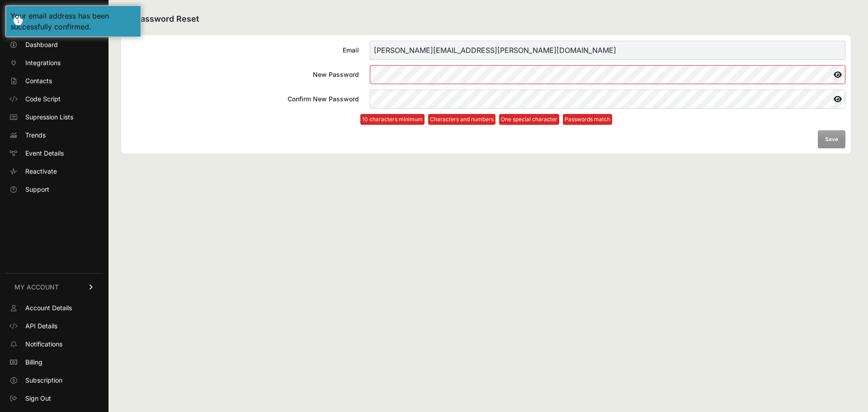  I want to click on a: Notifications, so click(54, 344).